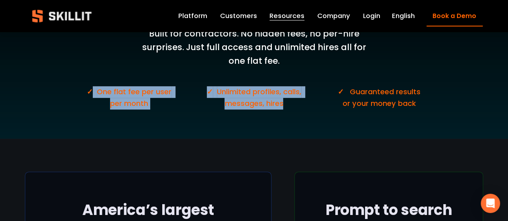 This screenshot has width=508, height=221. Describe the element at coordinates (239, 16) in the screenshot. I see `a: Customers` at that location.